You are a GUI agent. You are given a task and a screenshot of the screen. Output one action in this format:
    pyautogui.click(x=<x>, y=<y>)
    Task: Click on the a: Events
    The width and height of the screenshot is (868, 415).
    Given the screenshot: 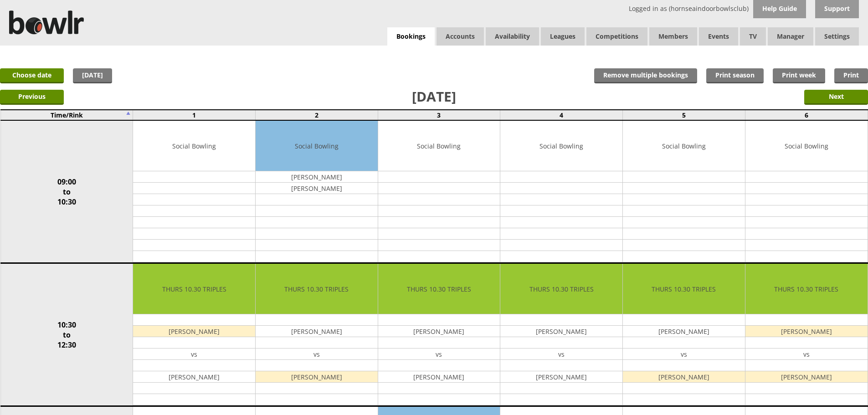 What is the action you would take?
    pyautogui.click(x=718, y=36)
    